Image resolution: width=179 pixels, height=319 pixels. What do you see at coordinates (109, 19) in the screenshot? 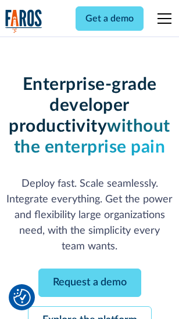
I see `a: Get a demo` at bounding box center [109, 19].